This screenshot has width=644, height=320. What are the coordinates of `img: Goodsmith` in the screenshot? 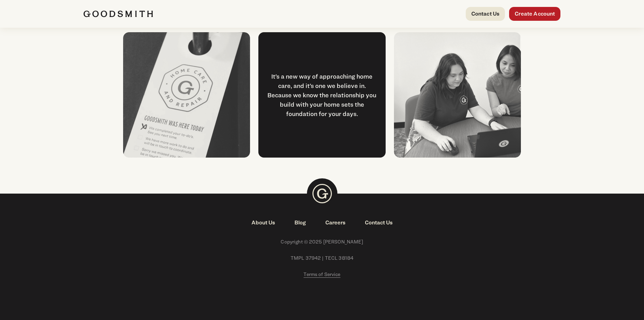 It's located at (118, 14).